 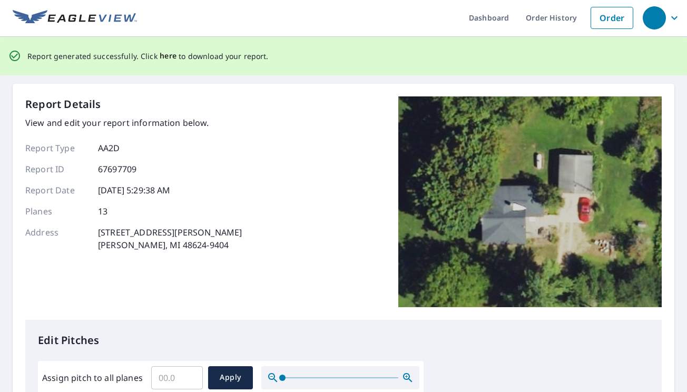 I want to click on img: Top image, so click(x=530, y=202).